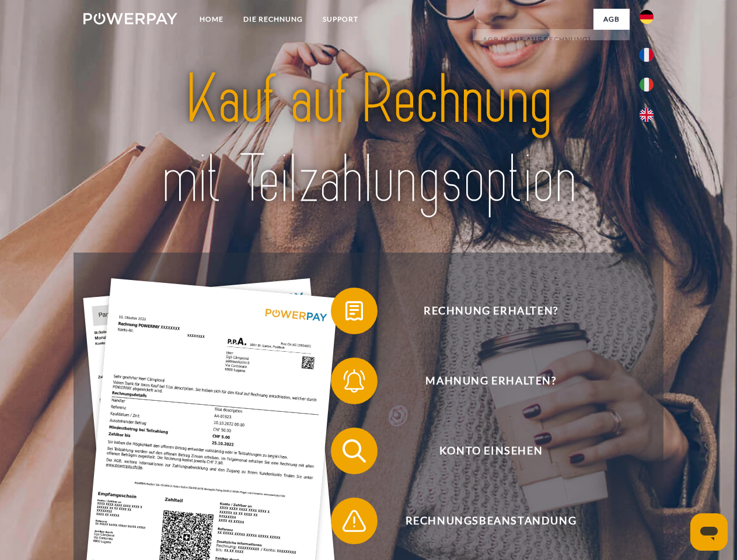 The height and width of the screenshot is (560, 737). What do you see at coordinates (647, 115) in the screenshot?
I see `img: en` at bounding box center [647, 115].